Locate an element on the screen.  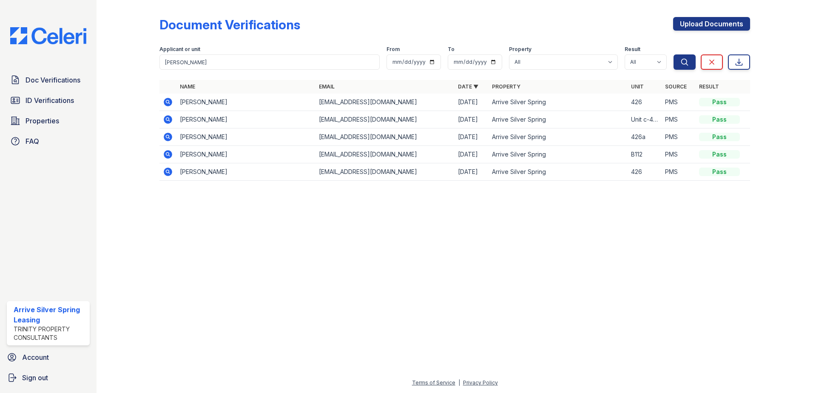
span: Account is located at coordinates (35, 357).